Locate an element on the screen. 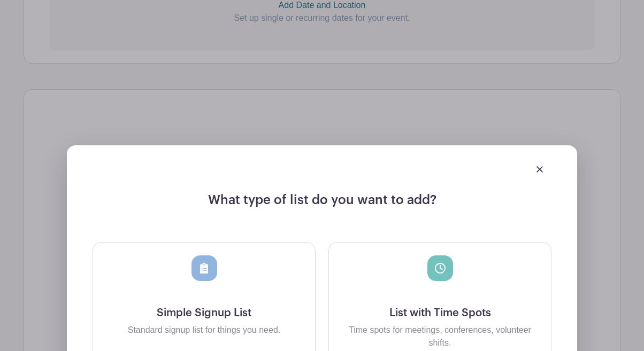 This screenshot has width=644, height=351. h4: What type of list do you want to add? is located at coordinates (322, 204).